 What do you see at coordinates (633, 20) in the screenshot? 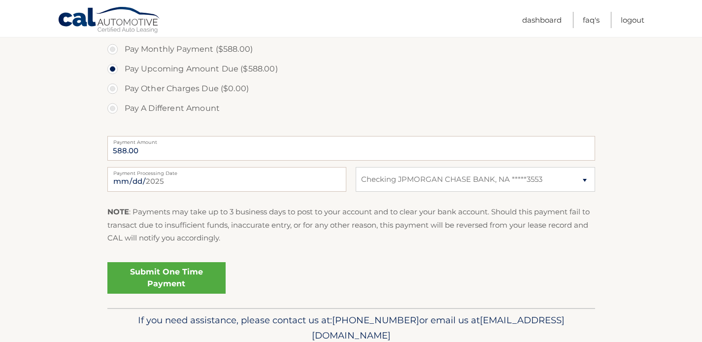
I see `a: Logout` at bounding box center [633, 20].